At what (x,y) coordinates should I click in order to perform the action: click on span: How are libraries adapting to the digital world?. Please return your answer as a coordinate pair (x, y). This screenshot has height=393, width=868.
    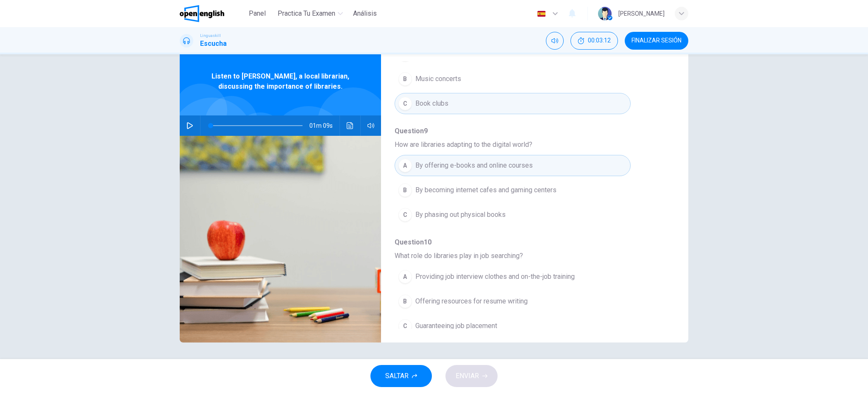
    Looking at the image, I should click on (528, 144).